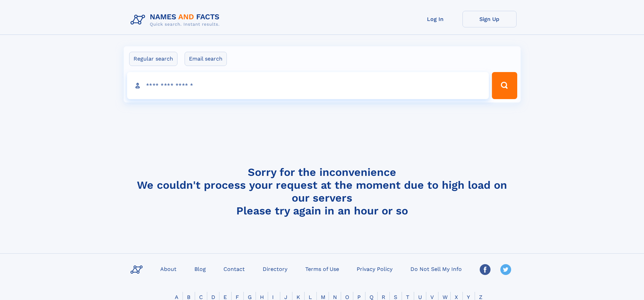  What do you see at coordinates (275, 269) in the screenshot?
I see `a: Directory` at bounding box center [275, 269].